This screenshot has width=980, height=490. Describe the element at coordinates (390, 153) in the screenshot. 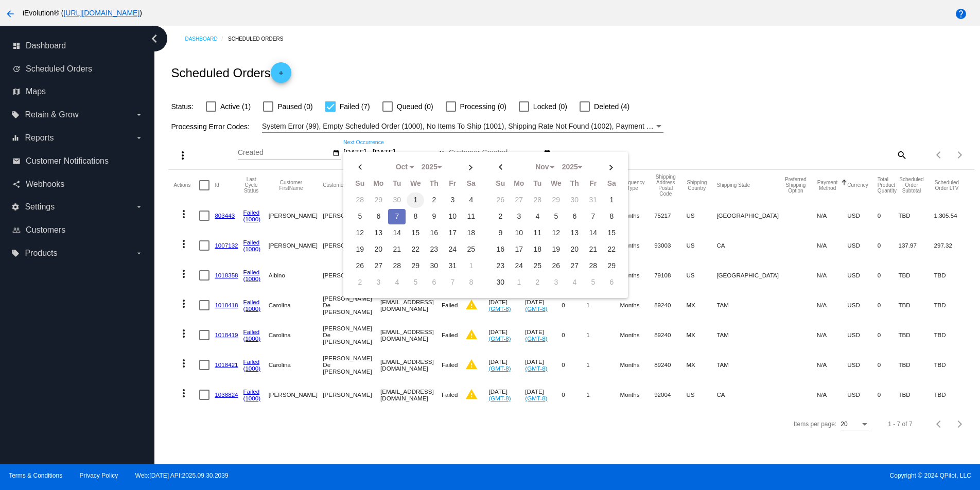

I see `input: Next Occurrence` at that location.